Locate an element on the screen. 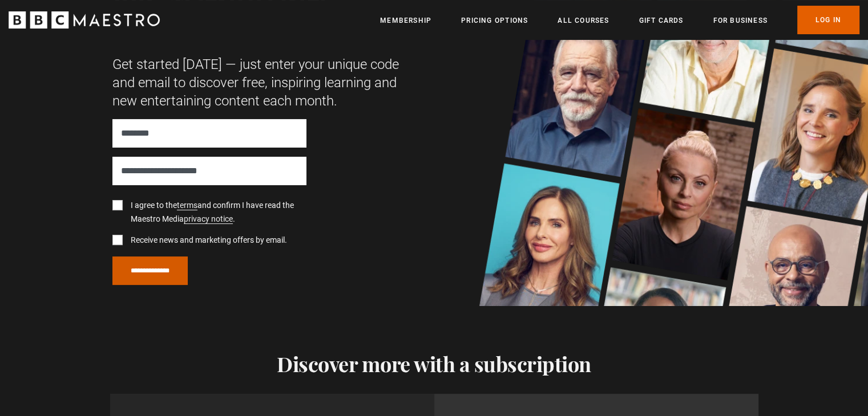  a: BBC Maestro is located at coordinates (84, 20).